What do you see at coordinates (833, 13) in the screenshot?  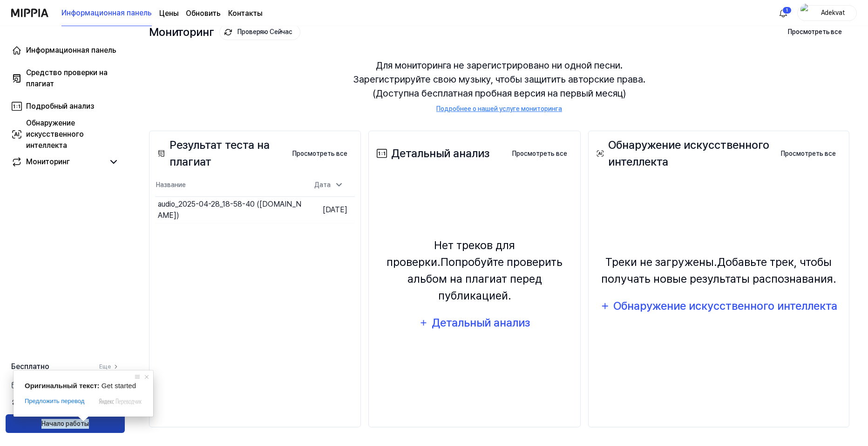 I see `ya-tr-span: Adekvat` at bounding box center [833, 13].